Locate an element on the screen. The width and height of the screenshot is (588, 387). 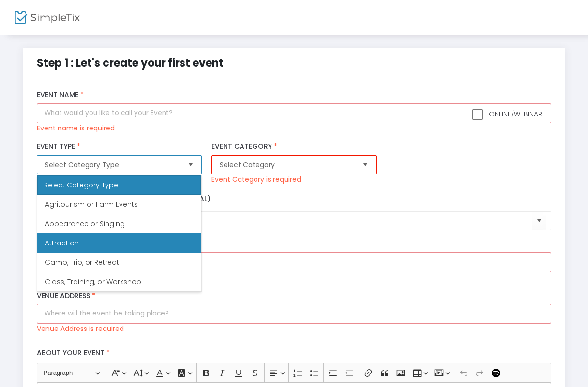
input: Where will the event be taking place? is located at coordinates (293, 314).